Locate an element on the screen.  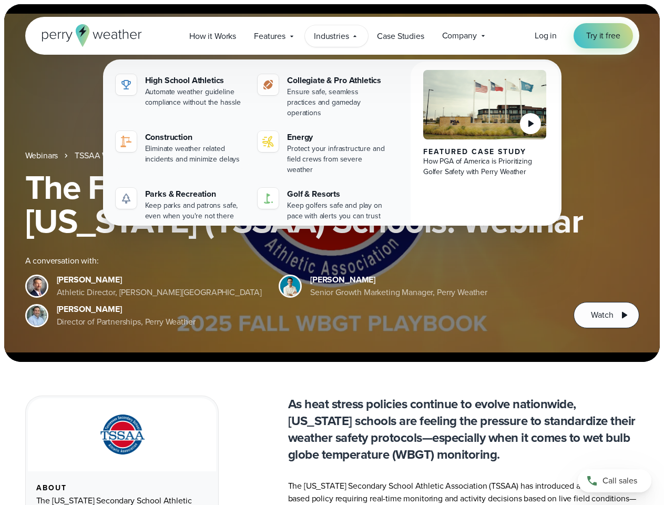
img: energy-icon@2x-1.svg is located at coordinates (268, 141).